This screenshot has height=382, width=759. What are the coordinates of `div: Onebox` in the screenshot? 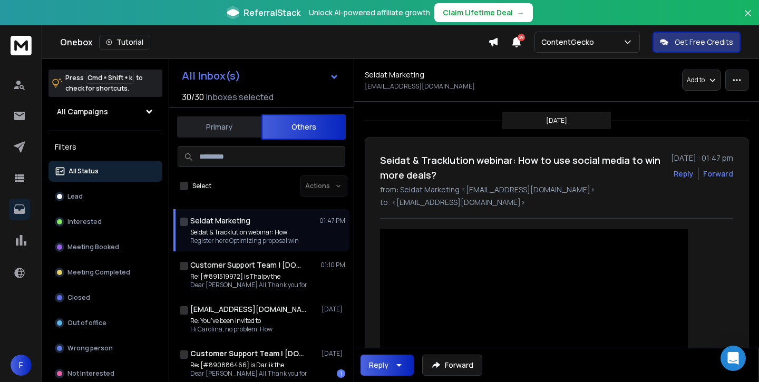 It's located at (274, 42).